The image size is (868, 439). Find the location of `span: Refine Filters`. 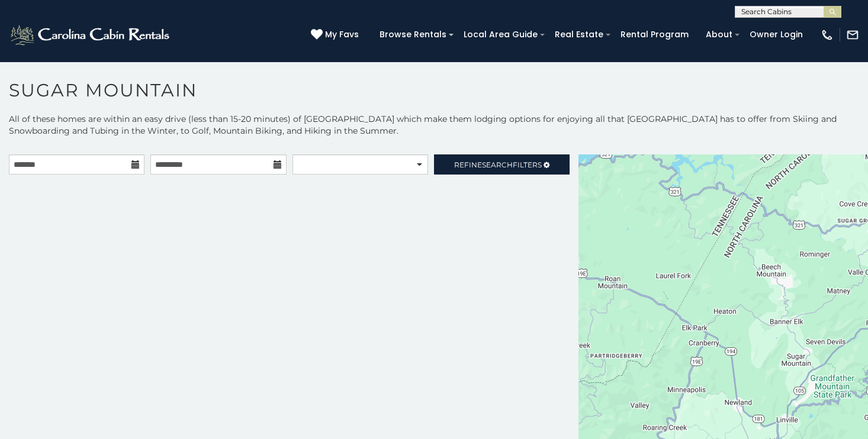

span: Refine Filters is located at coordinates (498, 164).